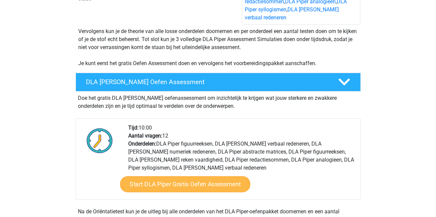 Image resolution: width=436 pixels, height=217 pixels. I want to click on b: Tijd:, so click(134, 127).